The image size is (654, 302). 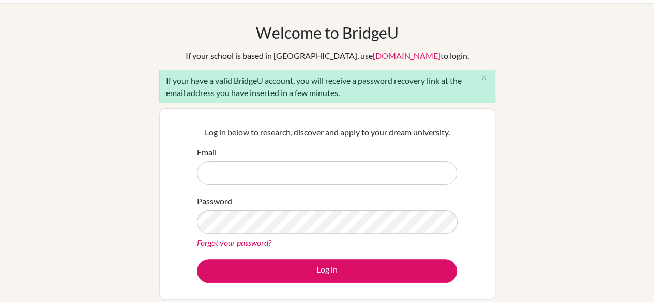 I want to click on h1: Welcome to BridgeU, so click(x=327, y=33).